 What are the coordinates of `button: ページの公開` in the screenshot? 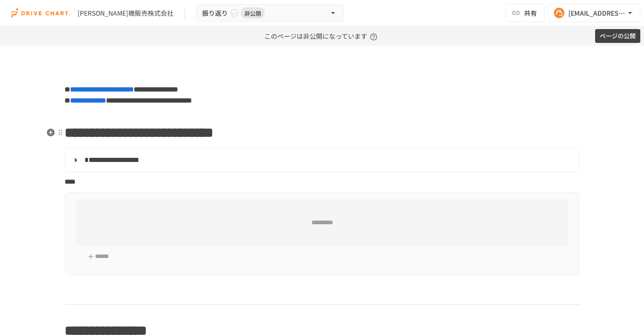 It's located at (618, 36).